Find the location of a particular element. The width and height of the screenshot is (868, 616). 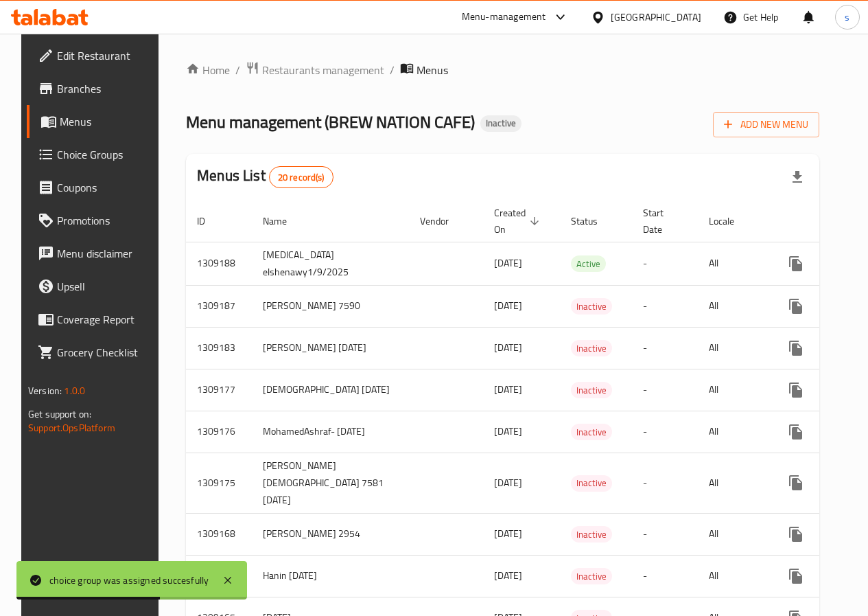

span: Menu management ( BREW NATION CAFE ) is located at coordinates (330, 121).